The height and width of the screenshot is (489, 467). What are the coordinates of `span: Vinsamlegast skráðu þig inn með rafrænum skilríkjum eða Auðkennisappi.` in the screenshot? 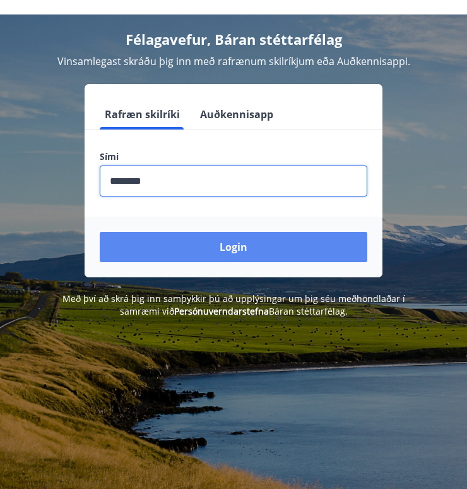 It's located at (234, 61).